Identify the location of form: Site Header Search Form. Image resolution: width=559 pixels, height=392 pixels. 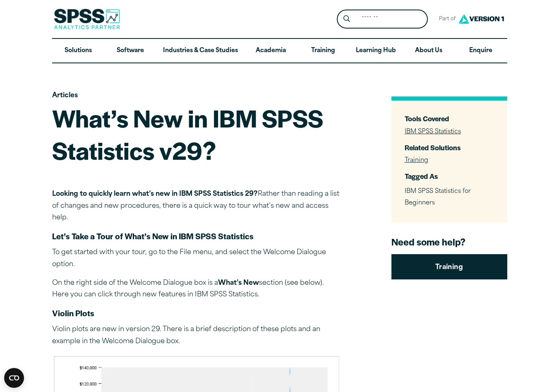
(383, 19).